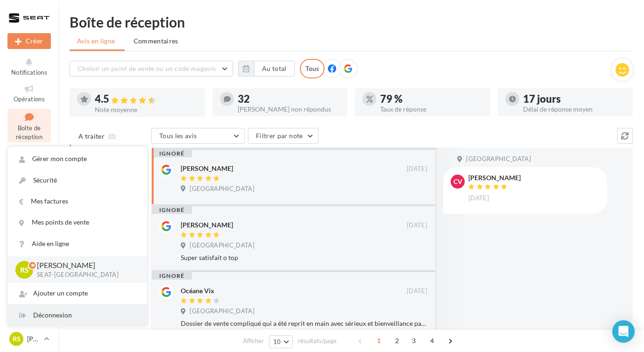 The width and height of the screenshot is (644, 352). What do you see at coordinates (77, 201) in the screenshot?
I see `a: Mes factures` at bounding box center [77, 201].